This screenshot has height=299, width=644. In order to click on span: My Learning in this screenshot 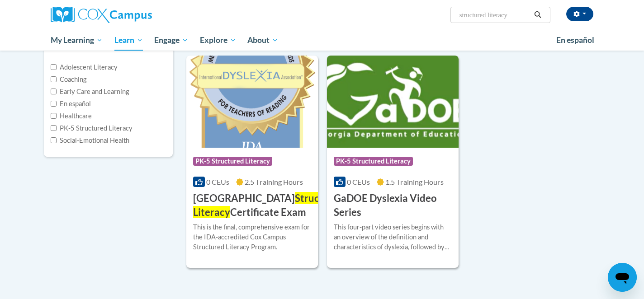, I will do `click(76, 40)`.